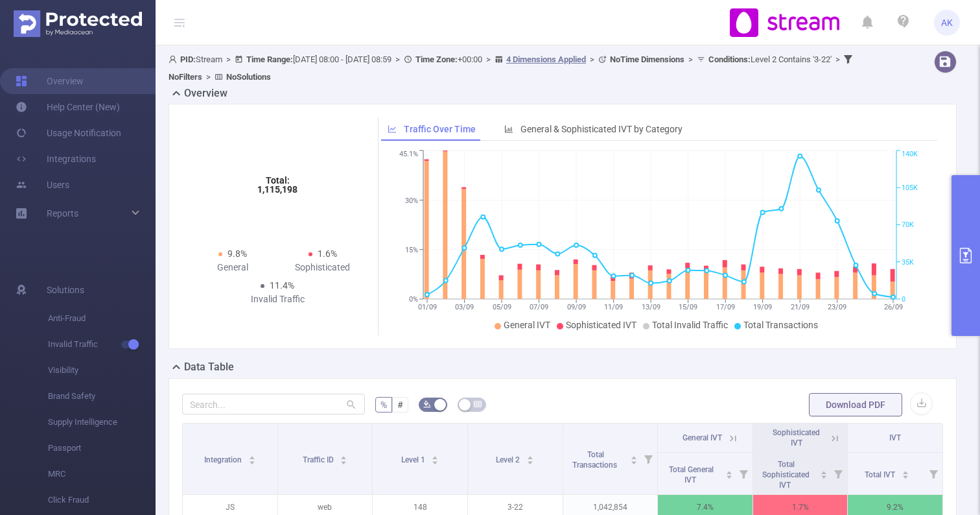 The height and width of the screenshot is (515, 980). Describe the element at coordinates (327, 254) in the screenshot. I see `span: 1.6%` at that location.